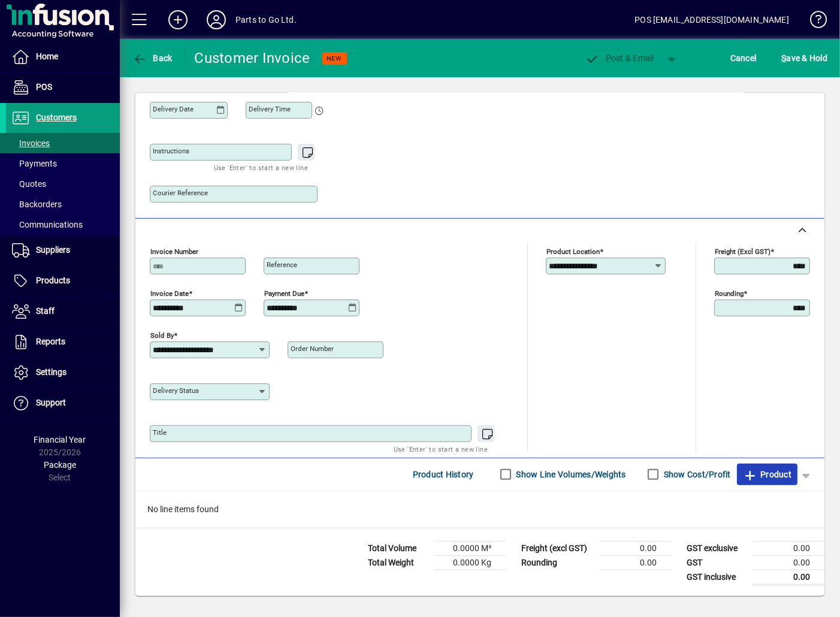  Describe the element at coordinates (170, 151) in the screenshot. I see `mat-label: Instructions` at that location.